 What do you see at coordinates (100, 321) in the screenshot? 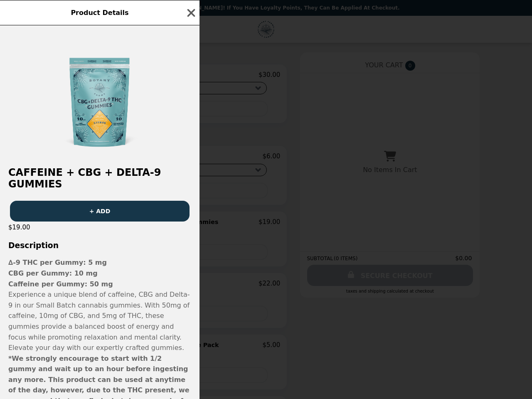
I see `p: Experience a unique blend of caffeine, CBG and Delta-9 in our Small Batch cannabis gummies. With ...` at bounding box center [100, 321].